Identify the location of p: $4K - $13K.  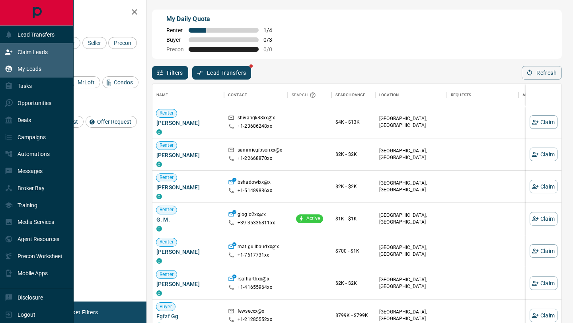
(353, 122).